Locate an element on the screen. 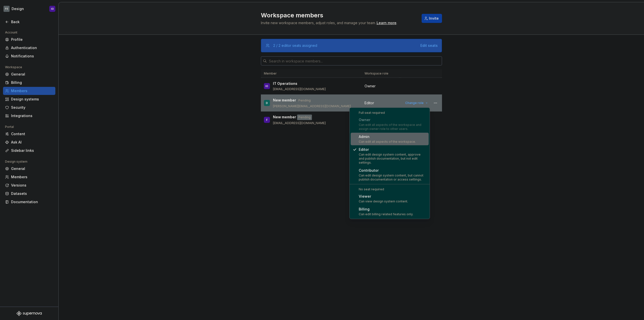 Image resolution: width=644 pixels, height=320 pixels. div: Suggestions is located at coordinates (390, 163).